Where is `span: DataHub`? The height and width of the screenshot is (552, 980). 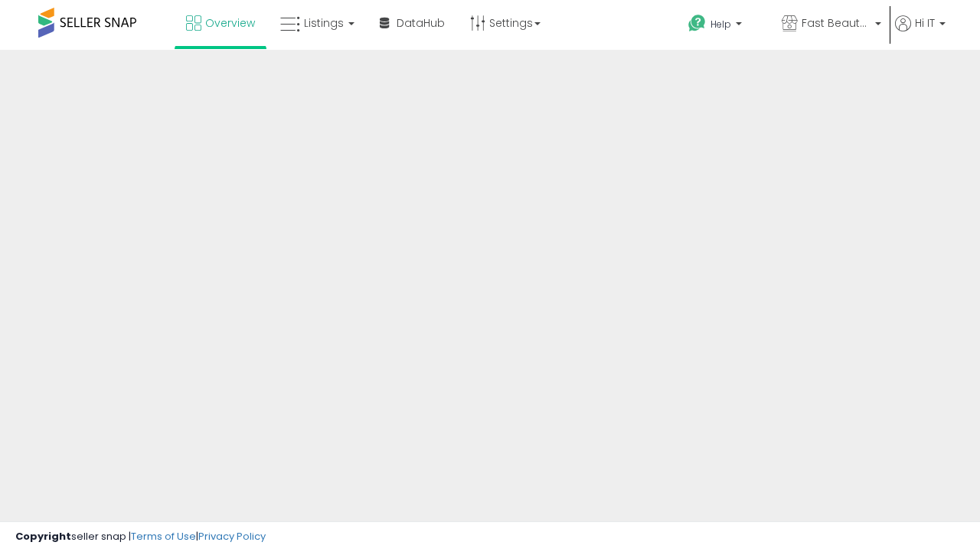
span: DataHub is located at coordinates (421, 23).